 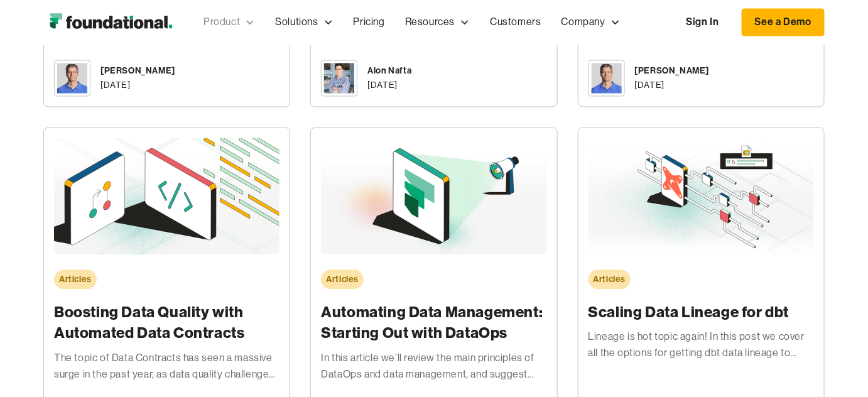 I want to click on div: The topic of Data Contracts has seen a massive surge in the past year, as data quality challenges..., so click(x=166, y=366).